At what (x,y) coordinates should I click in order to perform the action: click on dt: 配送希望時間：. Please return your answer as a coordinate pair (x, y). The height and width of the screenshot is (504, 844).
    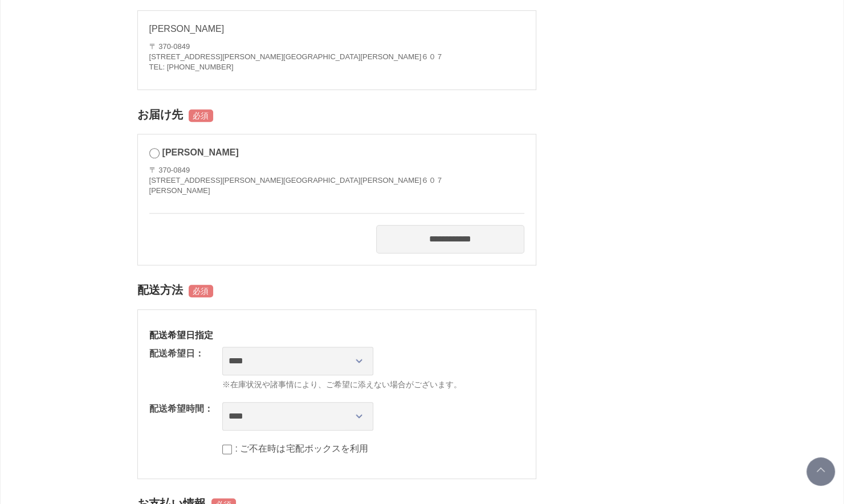
    Looking at the image, I should click on (181, 409).